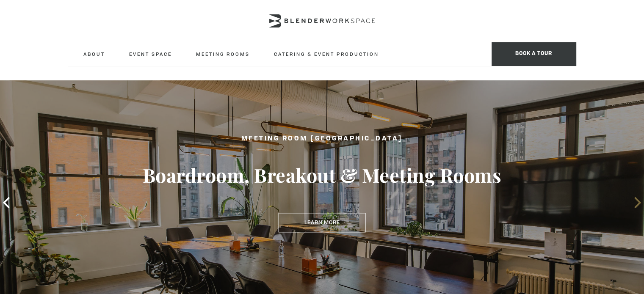  Describe the element at coordinates (623, 274) in the screenshot. I see `div: Chat Widget` at that location.